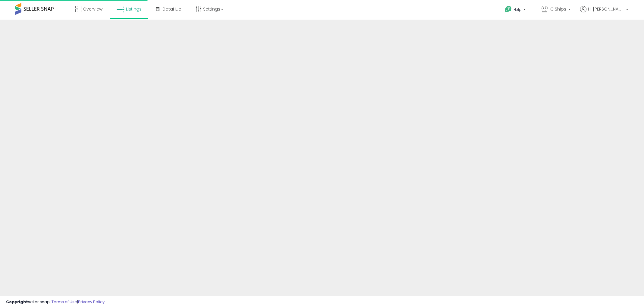 This screenshot has width=644, height=308. Describe the element at coordinates (92, 9) in the screenshot. I see `span: Overview` at that location.